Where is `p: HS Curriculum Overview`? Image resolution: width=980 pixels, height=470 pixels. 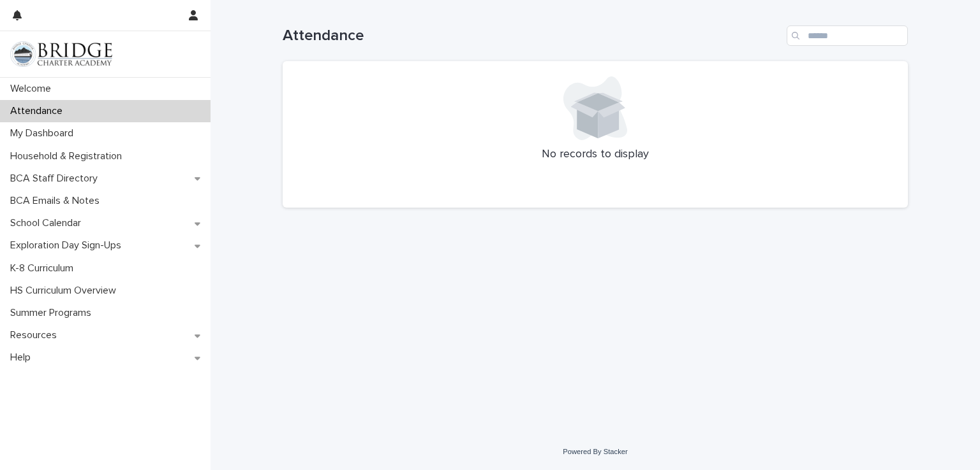 p: HS Curriculum Overview is located at coordinates (66, 291).